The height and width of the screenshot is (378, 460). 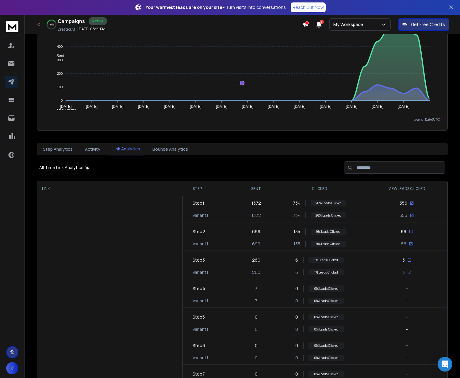 I want to click on p: Get Free Credits, so click(x=427, y=25).